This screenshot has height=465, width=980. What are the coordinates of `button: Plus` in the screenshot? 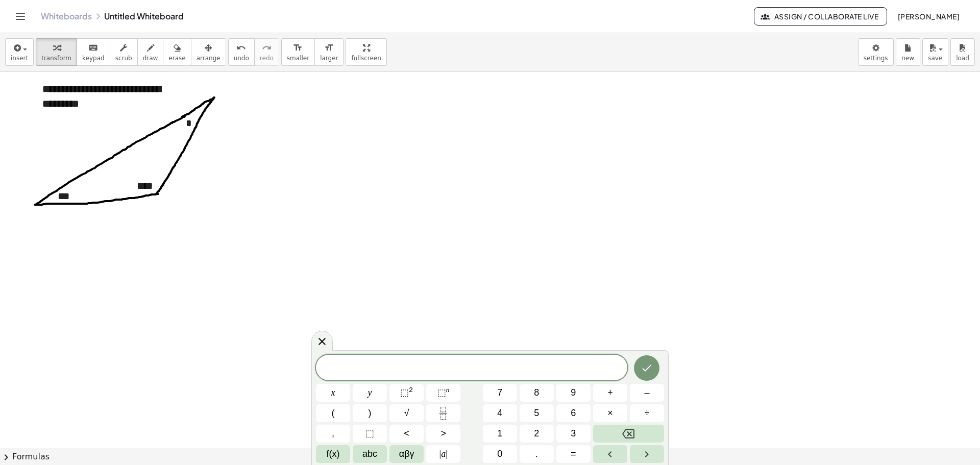 It's located at (610, 393).